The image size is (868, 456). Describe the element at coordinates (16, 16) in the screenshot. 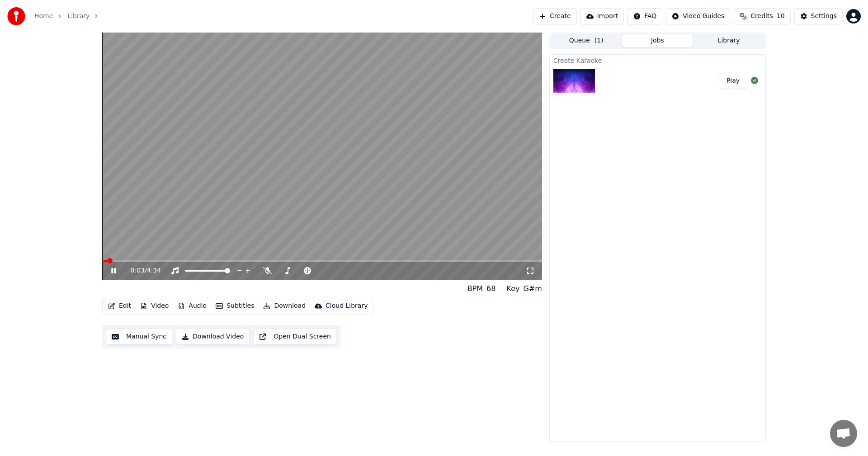

I see `img: youka` at that location.